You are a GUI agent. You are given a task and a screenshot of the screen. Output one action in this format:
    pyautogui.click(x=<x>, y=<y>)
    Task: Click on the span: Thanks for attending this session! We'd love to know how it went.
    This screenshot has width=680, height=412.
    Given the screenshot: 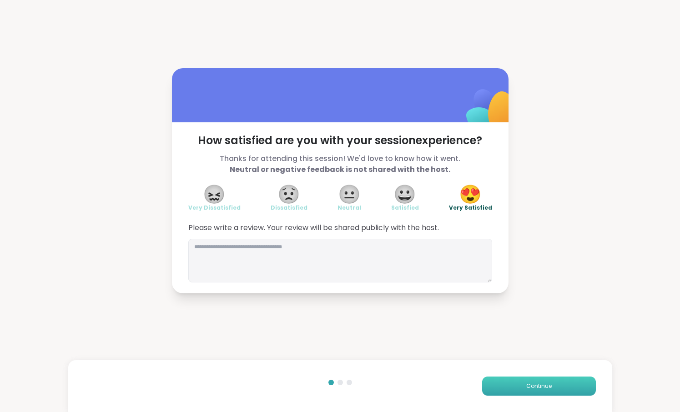 What is the action you would take?
    pyautogui.click(x=340, y=164)
    